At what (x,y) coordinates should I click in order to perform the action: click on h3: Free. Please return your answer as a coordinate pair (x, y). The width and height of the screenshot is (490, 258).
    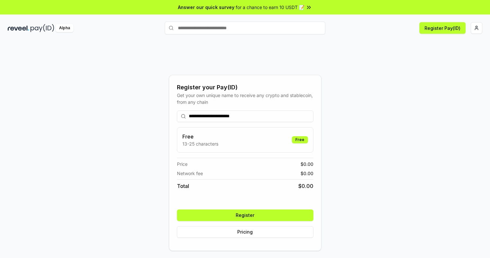
    Looking at the image, I should click on (200, 136).